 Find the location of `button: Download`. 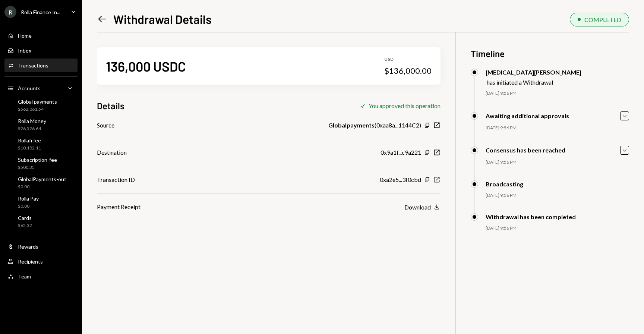

button: Download is located at coordinates (422, 207).